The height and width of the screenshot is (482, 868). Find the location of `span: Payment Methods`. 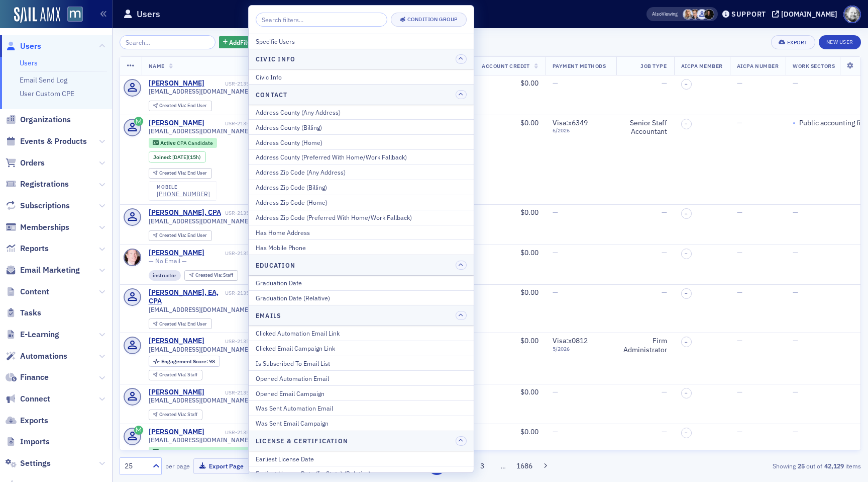

span: Payment Methods is located at coordinates (580, 66).